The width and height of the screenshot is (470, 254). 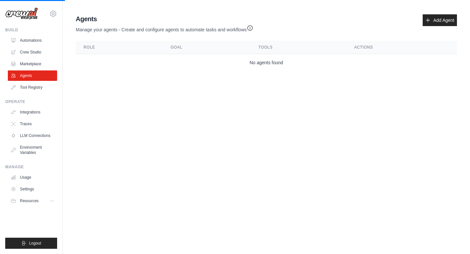 I want to click on a: Traces, so click(x=32, y=124).